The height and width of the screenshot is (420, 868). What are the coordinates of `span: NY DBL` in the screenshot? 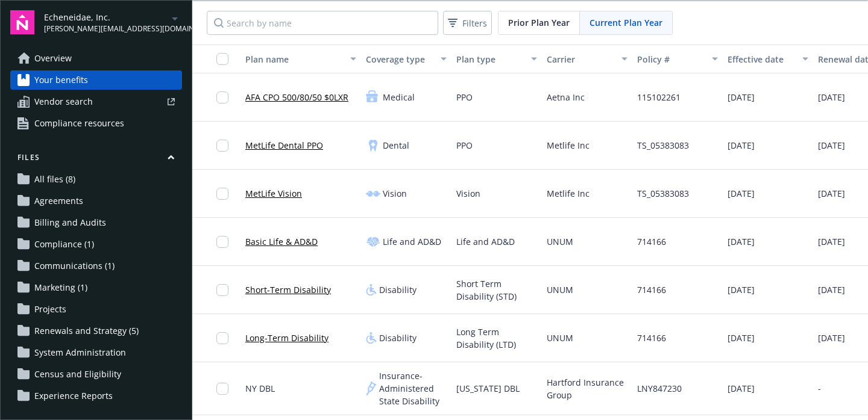 It's located at (260, 388).